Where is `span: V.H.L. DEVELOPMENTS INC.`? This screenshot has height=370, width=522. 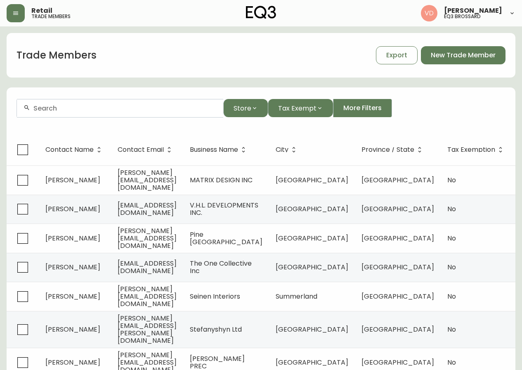 span: V.H.L. DEVELOPMENTS INC. is located at coordinates (224, 209).